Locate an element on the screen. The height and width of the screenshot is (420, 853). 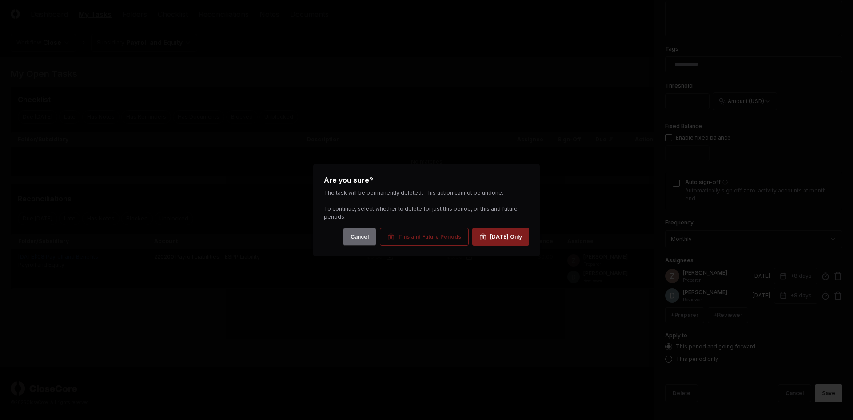
button: Cancel is located at coordinates (359, 237).